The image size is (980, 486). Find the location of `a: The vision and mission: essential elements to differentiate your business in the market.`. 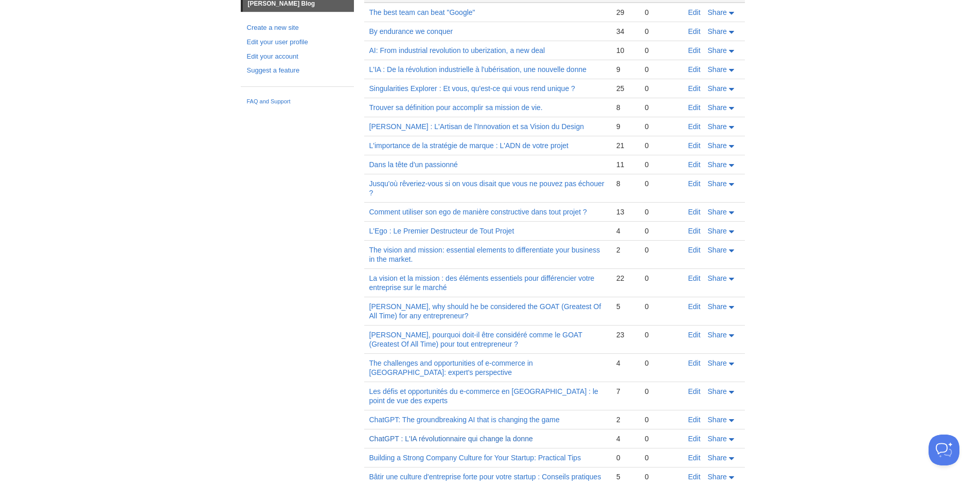

a: The vision and mission: essential elements to differentiate your business in the market. is located at coordinates (485, 255).